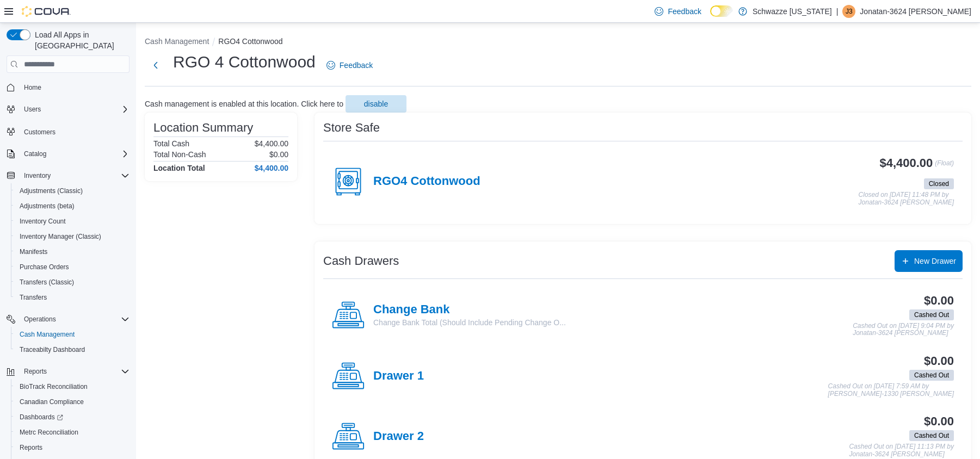  Describe the element at coordinates (40, 319) in the screenshot. I see `span: Operations` at that location.